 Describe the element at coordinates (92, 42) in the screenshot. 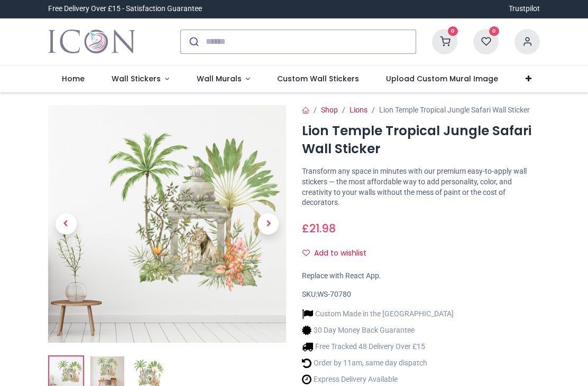

I see `a: Logo of Icon Wall Stickers` at that location.